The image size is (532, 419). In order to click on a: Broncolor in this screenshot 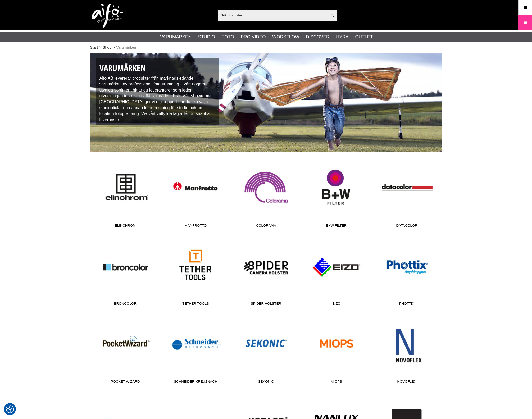, I will do `click(126, 273)`.